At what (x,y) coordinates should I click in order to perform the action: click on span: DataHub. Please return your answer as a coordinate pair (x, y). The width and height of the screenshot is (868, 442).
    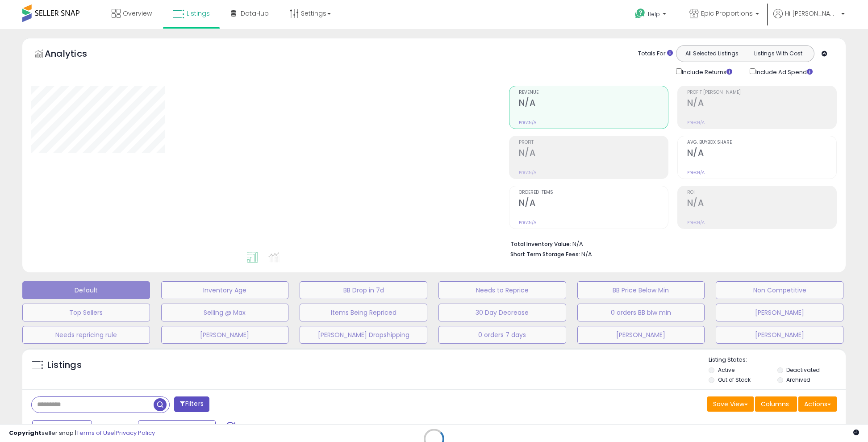
    Looking at the image, I should click on (255, 14).